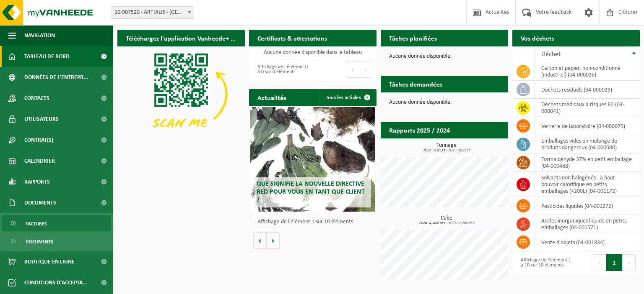  Describe the element at coordinates (57, 241) in the screenshot. I see `a: Documents` at that location.